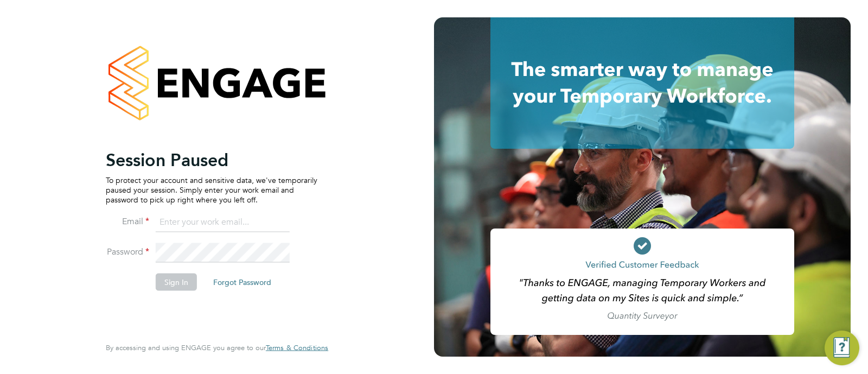  I want to click on button: Engage Resource Center, so click(842, 348).